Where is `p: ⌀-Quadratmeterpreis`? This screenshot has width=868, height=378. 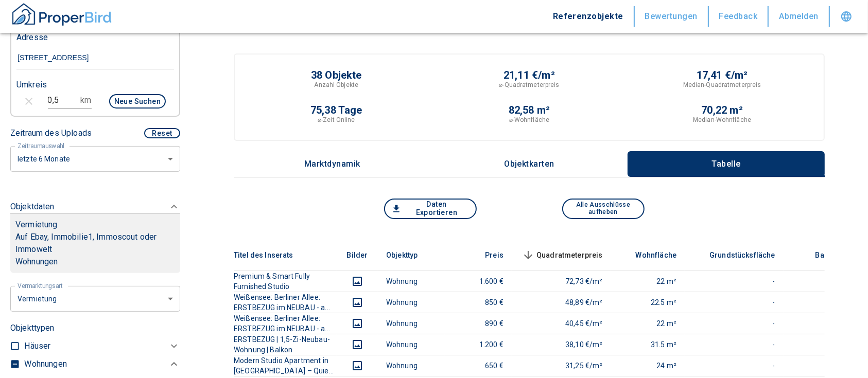
p: ⌀-Quadratmeterpreis is located at coordinates (529, 85).